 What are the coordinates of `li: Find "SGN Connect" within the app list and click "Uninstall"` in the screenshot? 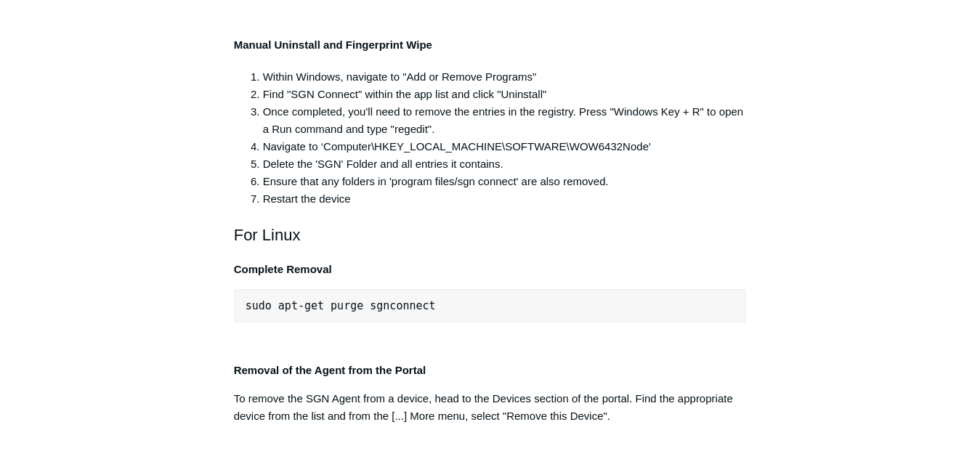 It's located at (504, 94).